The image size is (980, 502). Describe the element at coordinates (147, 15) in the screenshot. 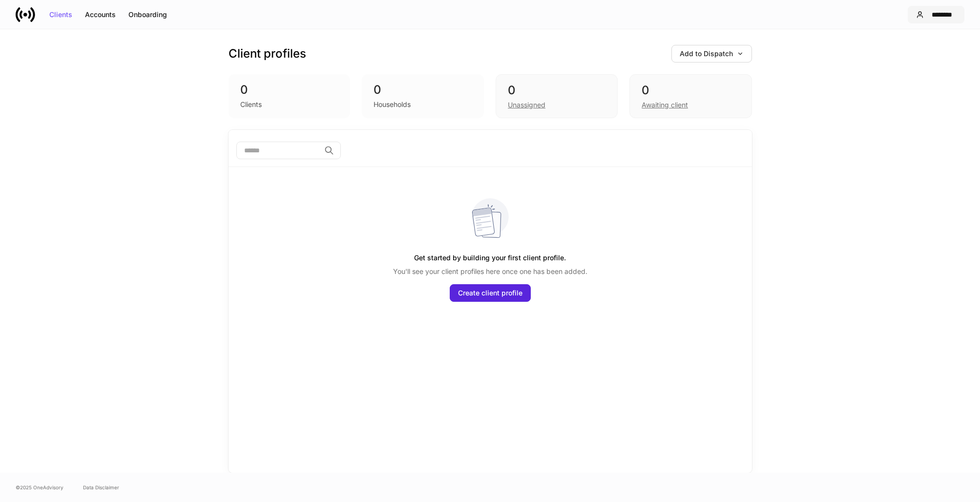

I see `button: Onboarding` at that location.